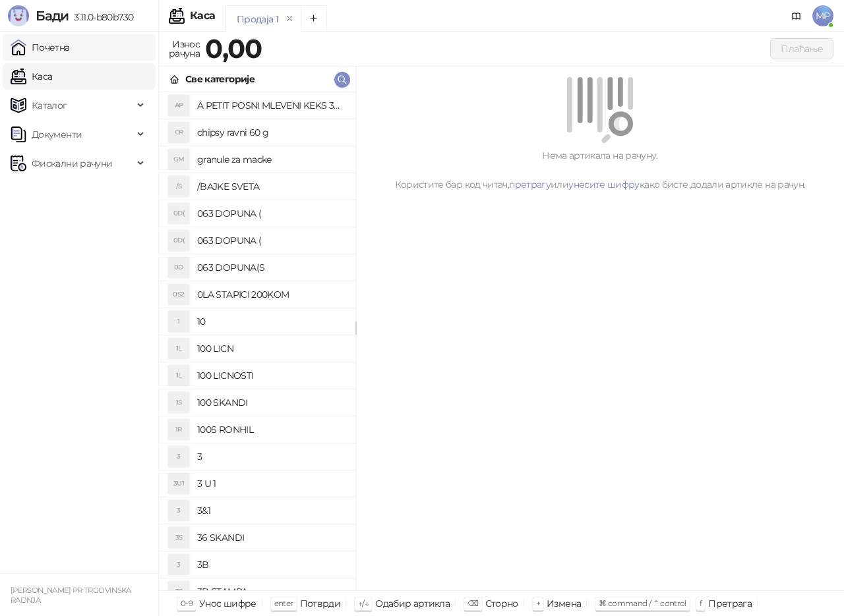 The width and height of the screenshot is (844, 616). I want to click on div: Измена, so click(564, 603).